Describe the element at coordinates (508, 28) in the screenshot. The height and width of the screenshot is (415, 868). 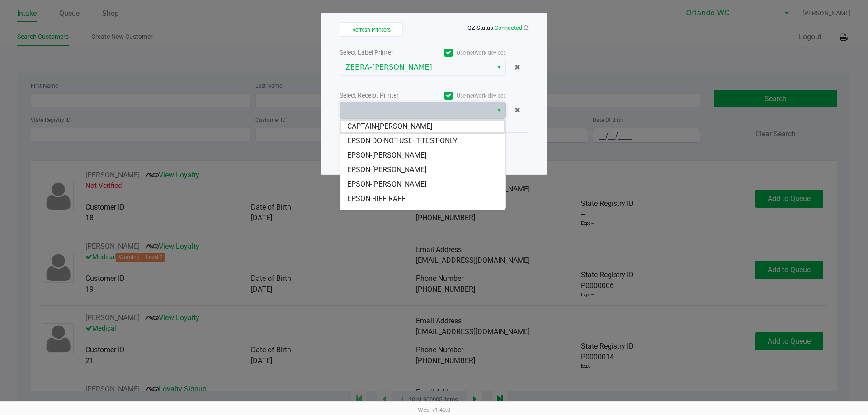
I see `span: Connected` at that location.